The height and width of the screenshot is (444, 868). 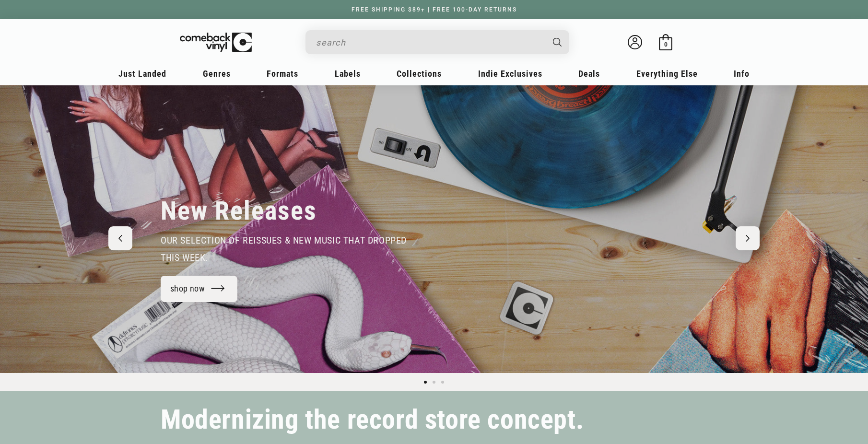 What do you see at coordinates (419, 73) in the screenshot?
I see `span: Collections` at bounding box center [419, 73].